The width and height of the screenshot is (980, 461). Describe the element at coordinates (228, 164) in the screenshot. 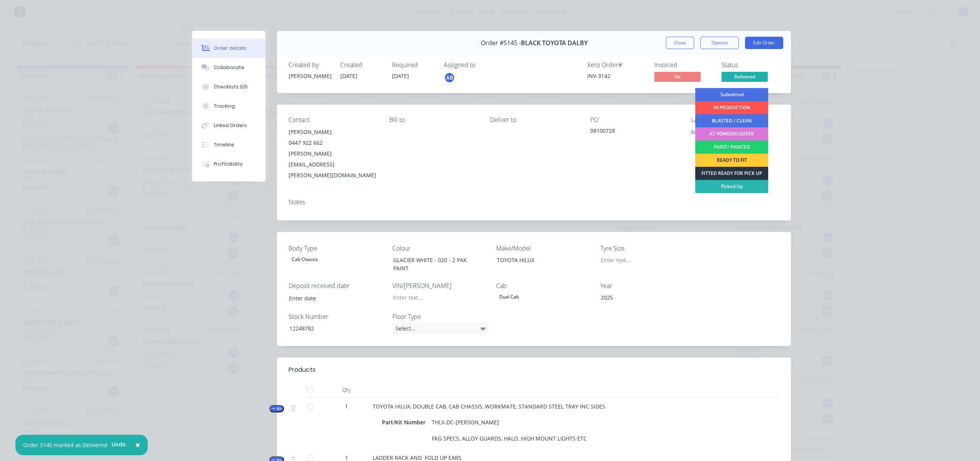

I see `div: Profitability` at that location.